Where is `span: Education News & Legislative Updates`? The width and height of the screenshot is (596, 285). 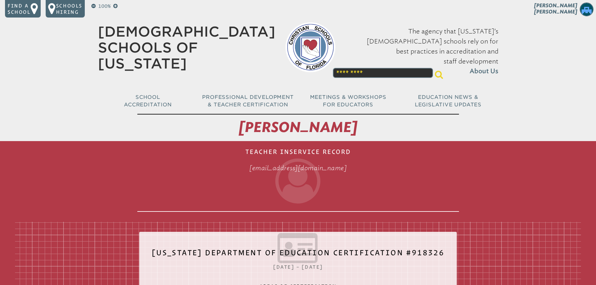 span: Education News & Legislative Updates is located at coordinates (448, 101).